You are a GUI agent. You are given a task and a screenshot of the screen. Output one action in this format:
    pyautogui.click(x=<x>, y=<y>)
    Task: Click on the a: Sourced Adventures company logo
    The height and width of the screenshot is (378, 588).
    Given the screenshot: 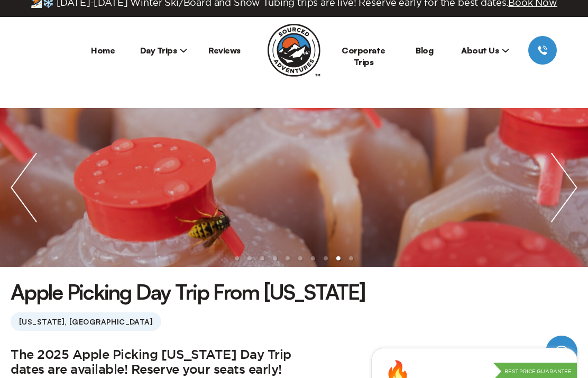 What is the action you would take?
    pyautogui.click(x=294, y=50)
    